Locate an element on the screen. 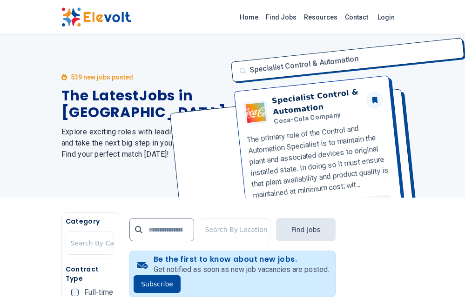  a: Home is located at coordinates (249, 17).